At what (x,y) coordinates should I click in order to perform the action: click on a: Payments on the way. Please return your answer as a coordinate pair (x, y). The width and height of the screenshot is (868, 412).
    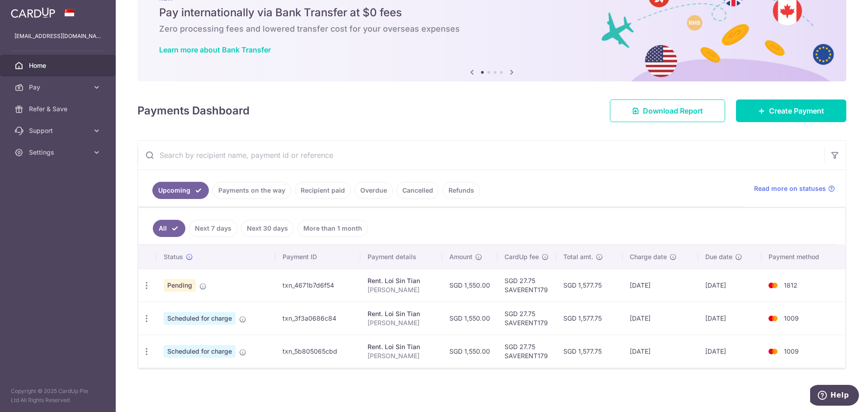
    Looking at the image, I should click on (252, 190).